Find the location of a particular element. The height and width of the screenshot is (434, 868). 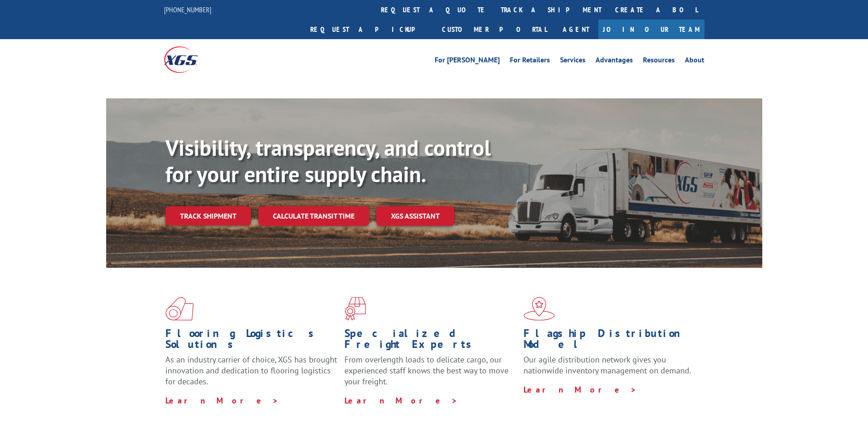

a: Track shipment is located at coordinates (208, 216).